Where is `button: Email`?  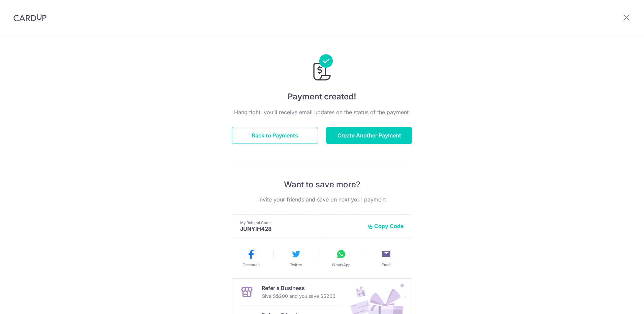 button: Email is located at coordinates (386, 258).